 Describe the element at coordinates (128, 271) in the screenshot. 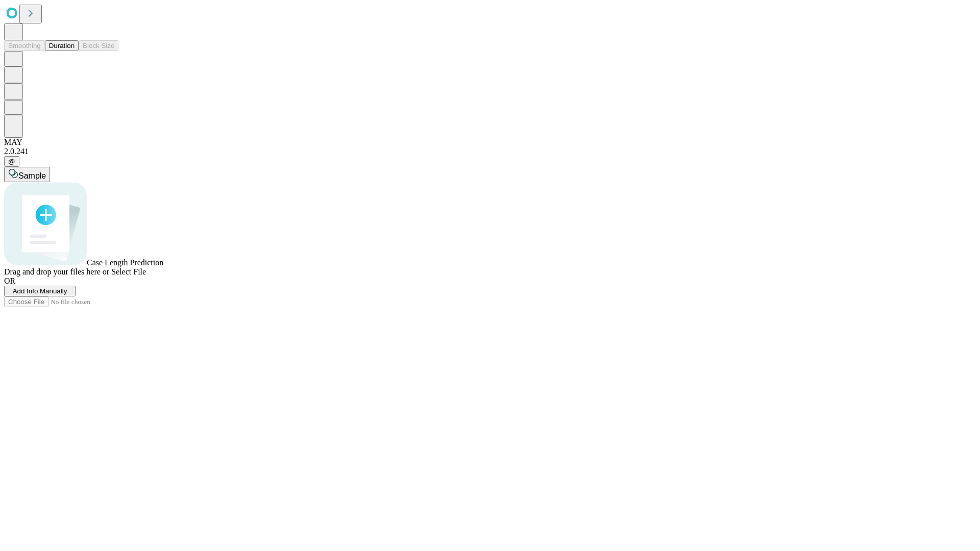

I see `span: Select File` at that location.